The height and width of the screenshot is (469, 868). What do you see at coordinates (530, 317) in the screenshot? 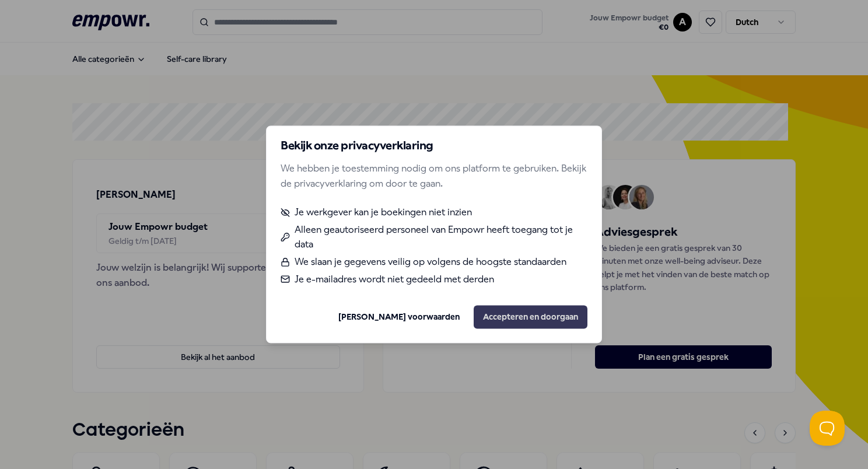
I see `button: Accepteren en doorgaan` at bounding box center [530, 317].